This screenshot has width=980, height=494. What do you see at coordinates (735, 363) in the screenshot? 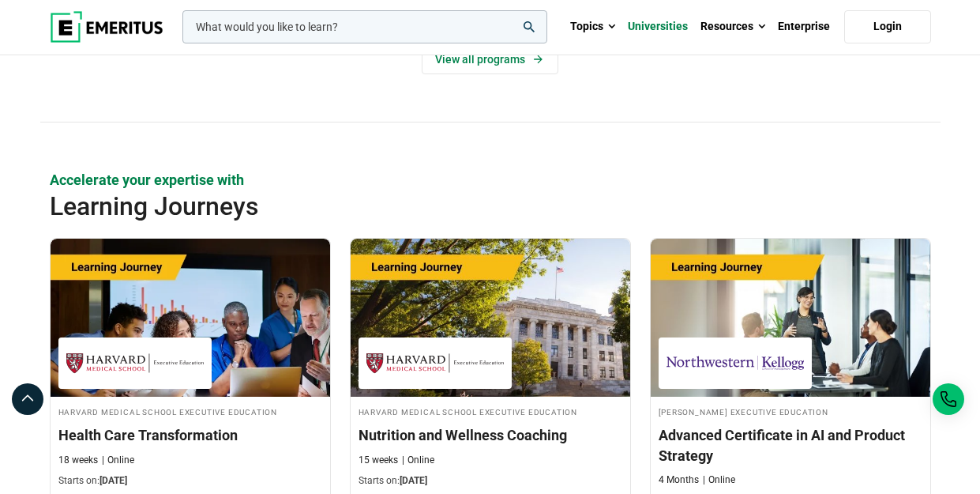
I see `img: Kellogg Executive Education` at bounding box center [735, 363].